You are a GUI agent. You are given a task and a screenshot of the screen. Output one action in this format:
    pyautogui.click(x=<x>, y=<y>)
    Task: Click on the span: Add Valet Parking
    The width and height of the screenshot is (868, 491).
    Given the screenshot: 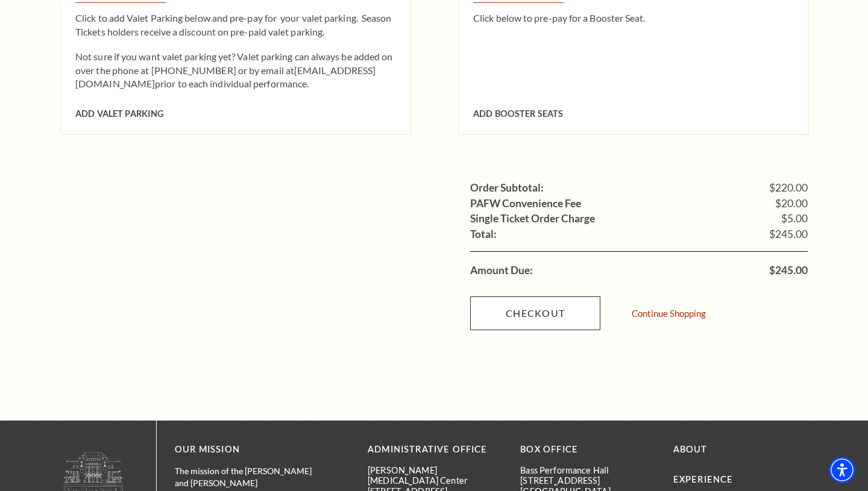 What is the action you would take?
    pyautogui.click(x=119, y=113)
    